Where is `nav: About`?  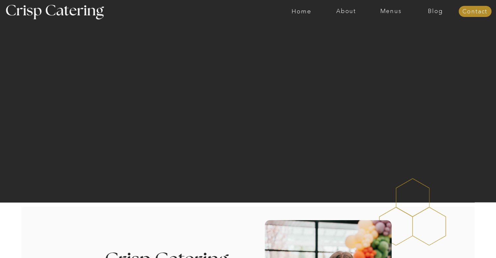 nav: About is located at coordinates (346, 11).